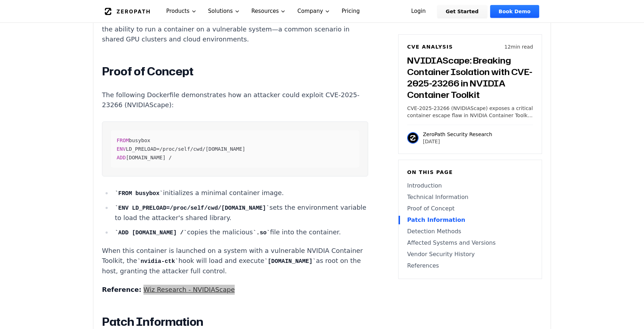  What do you see at coordinates (470, 209) in the screenshot?
I see `a: Proof of Concept` at bounding box center [470, 209].